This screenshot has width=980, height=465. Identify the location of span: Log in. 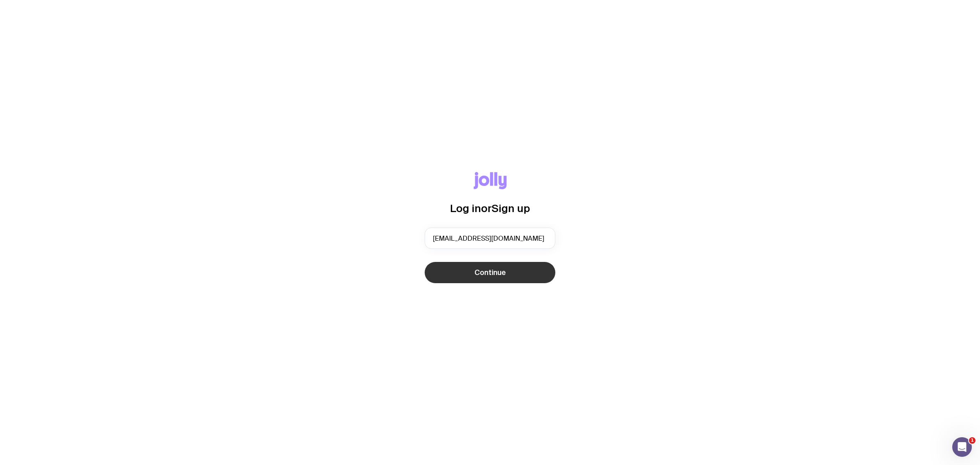
(465, 208).